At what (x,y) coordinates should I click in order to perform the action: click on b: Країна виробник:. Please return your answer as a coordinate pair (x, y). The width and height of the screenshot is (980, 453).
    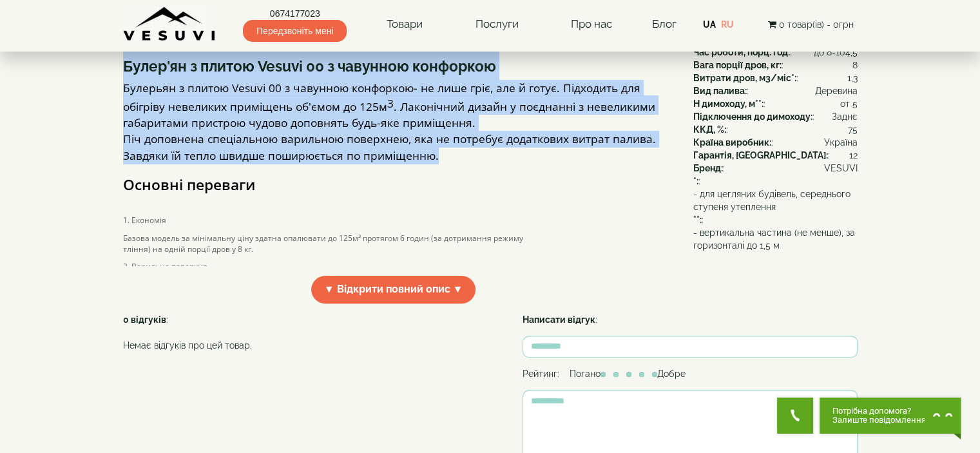
    Looking at the image, I should click on (731, 142).